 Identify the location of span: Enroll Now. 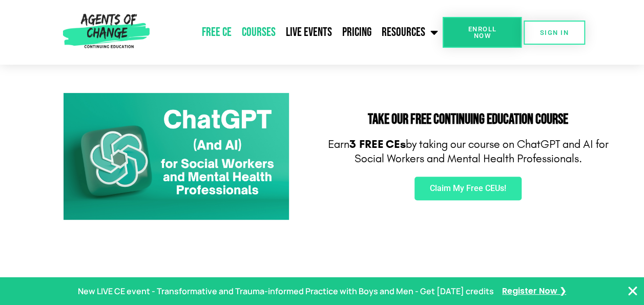
(482, 33).